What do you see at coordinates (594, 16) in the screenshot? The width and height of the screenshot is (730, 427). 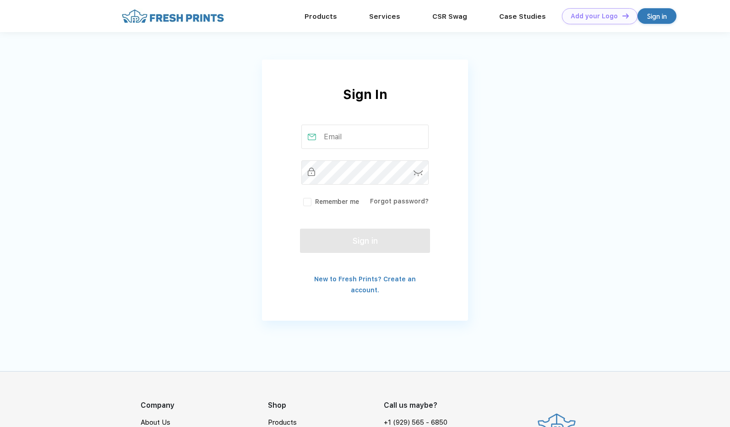 I see `div: Add your Logo` at bounding box center [594, 16].